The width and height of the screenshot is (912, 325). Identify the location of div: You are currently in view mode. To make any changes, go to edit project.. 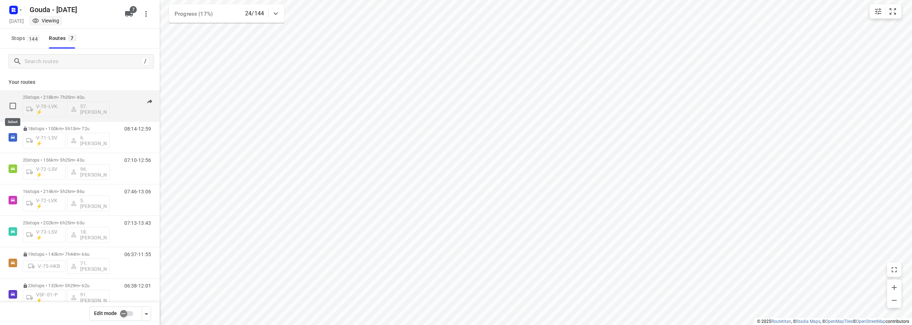
(46, 21).